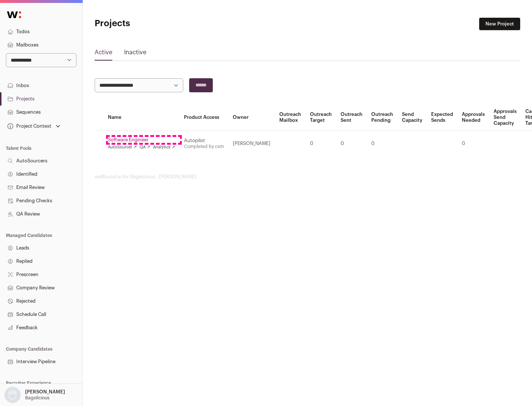 This screenshot has width=532, height=406. I want to click on a: QA ↗, so click(145, 148).